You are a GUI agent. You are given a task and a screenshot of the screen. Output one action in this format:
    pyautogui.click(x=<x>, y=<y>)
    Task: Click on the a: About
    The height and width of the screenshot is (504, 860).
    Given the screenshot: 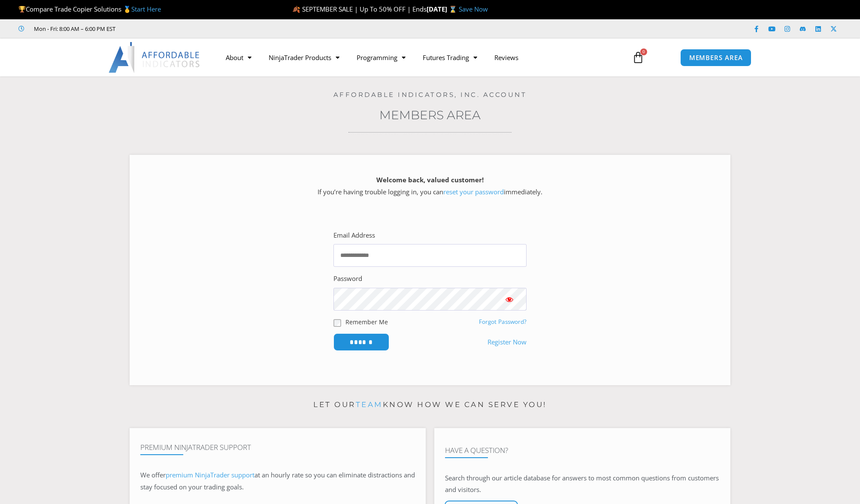 What is the action you would take?
    pyautogui.click(x=239, y=57)
    